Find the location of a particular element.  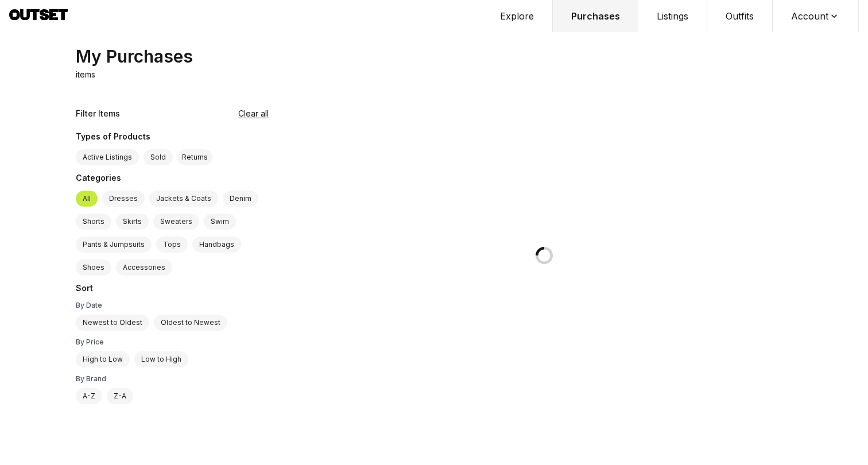

label: Z-A is located at coordinates (120, 396).